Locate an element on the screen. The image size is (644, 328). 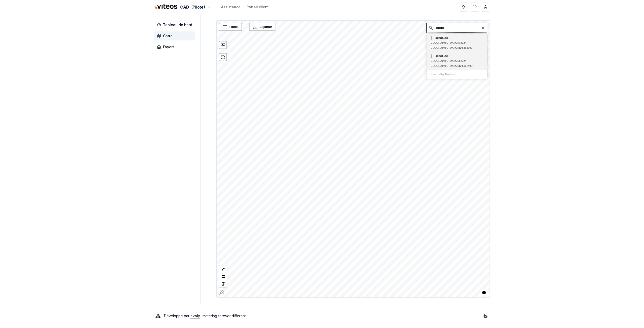
button: Toggle attribution is located at coordinates (484, 293).